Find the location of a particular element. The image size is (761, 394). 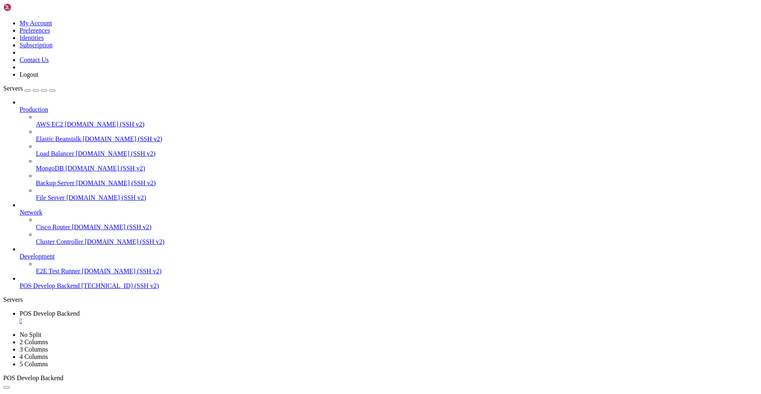

span: Load Balancer is located at coordinates (55, 153).